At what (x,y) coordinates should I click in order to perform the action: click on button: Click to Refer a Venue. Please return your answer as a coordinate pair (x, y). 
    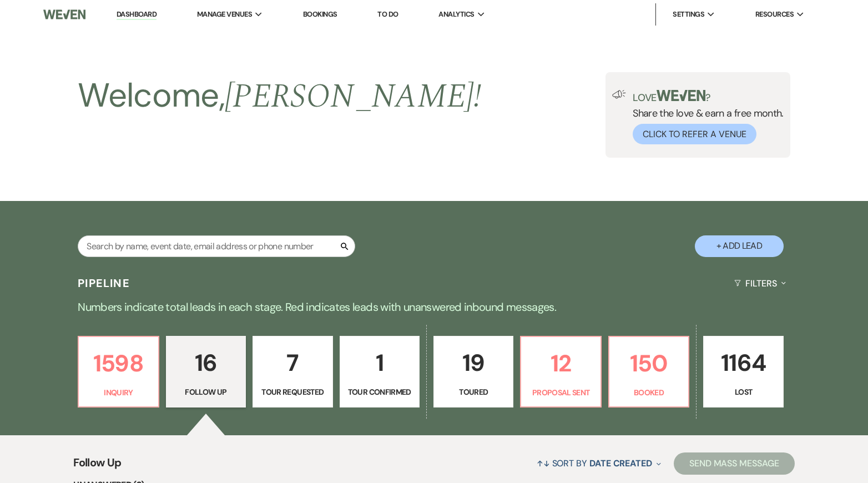
    Looking at the image, I should click on (694, 134).